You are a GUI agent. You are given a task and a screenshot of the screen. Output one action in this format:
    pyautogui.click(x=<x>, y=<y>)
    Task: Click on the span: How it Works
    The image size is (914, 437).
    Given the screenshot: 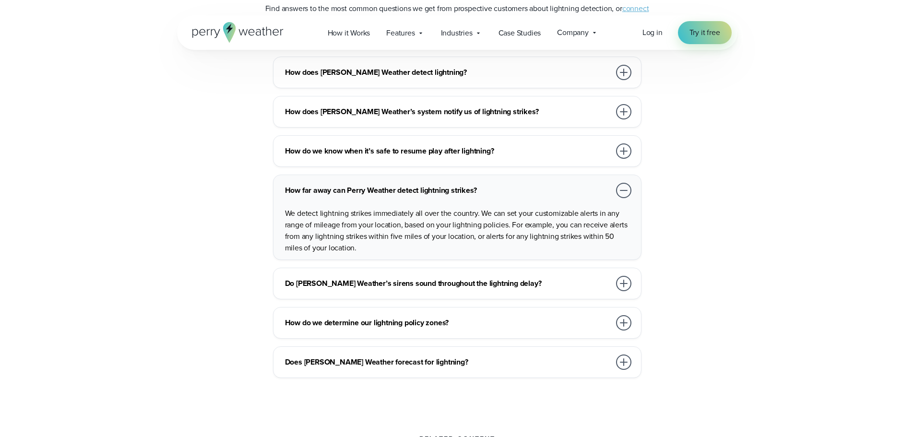 What is the action you would take?
    pyautogui.click(x=349, y=33)
    